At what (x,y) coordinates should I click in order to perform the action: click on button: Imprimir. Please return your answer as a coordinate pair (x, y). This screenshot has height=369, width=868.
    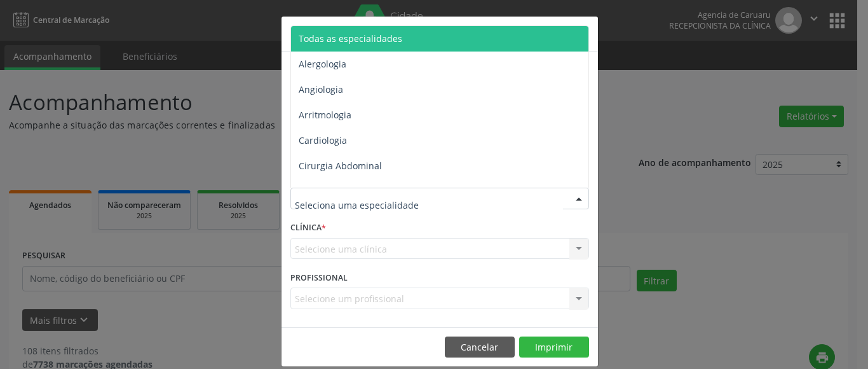
    Looking at the image, I should click on (554, 347).